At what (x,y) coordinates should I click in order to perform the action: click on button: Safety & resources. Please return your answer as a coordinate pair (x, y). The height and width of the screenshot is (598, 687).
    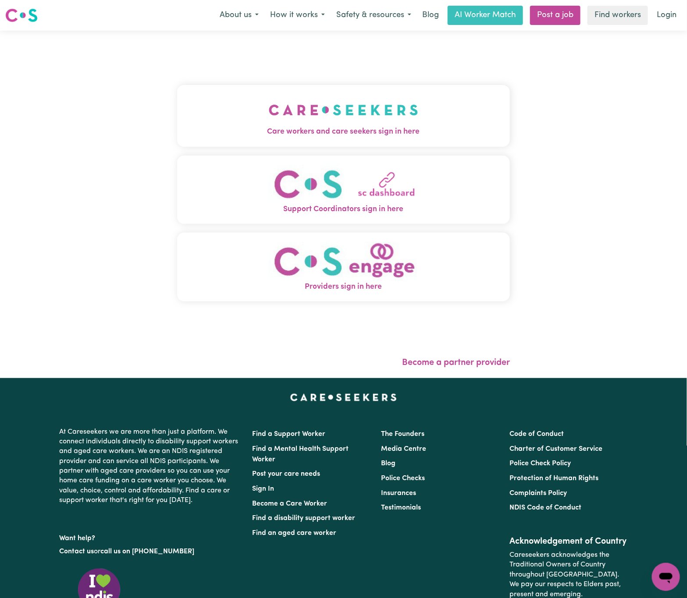
    Looking at the image, I should click on (373, 15).